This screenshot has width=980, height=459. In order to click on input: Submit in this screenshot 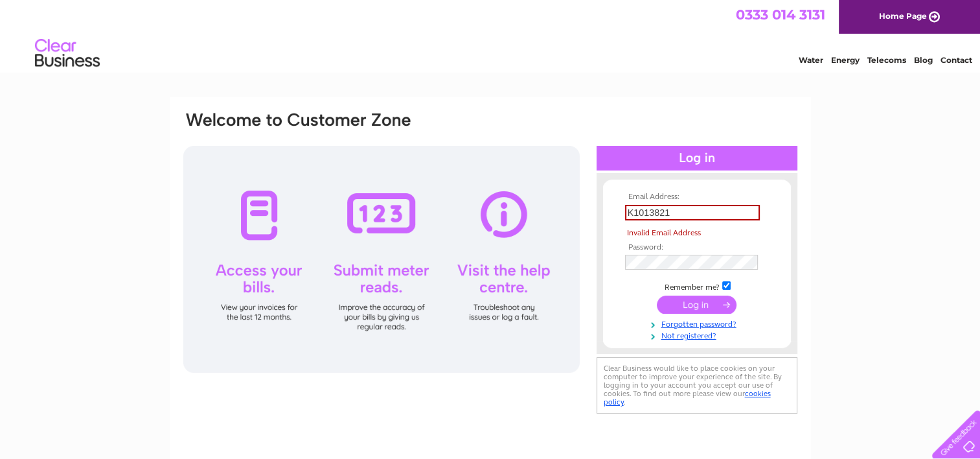, I will do `click(697, 305)`.